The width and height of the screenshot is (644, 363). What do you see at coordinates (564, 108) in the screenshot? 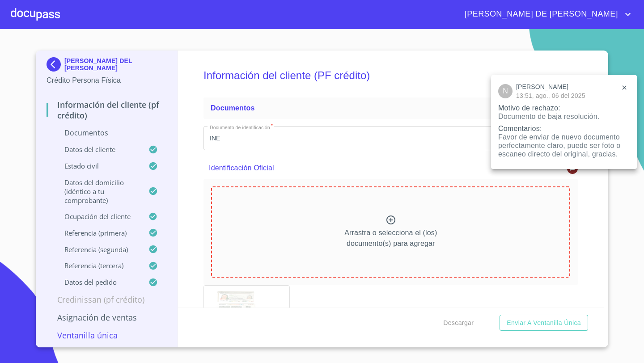
I see `div: Motivo de rechazo:` at bounding box center [564, 108].